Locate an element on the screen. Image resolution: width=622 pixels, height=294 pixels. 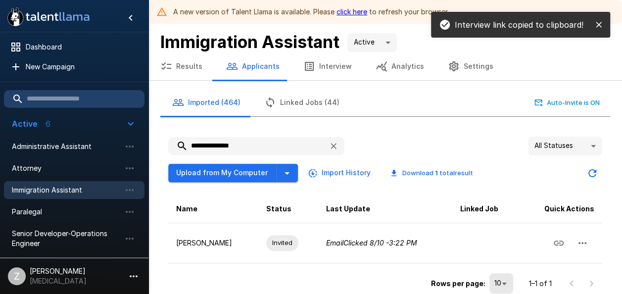
th: Linked Job is located at coordinates (486, 209).